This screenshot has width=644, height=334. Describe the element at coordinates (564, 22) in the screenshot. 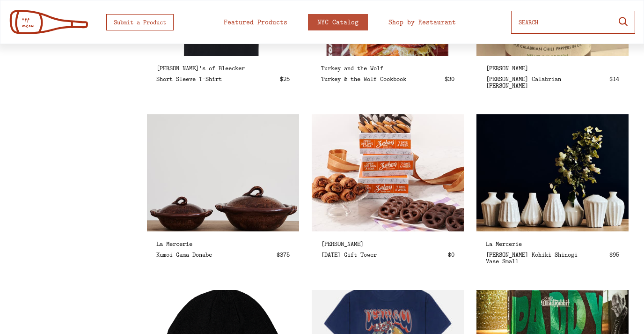

I see `input: SEARCH` at that location.